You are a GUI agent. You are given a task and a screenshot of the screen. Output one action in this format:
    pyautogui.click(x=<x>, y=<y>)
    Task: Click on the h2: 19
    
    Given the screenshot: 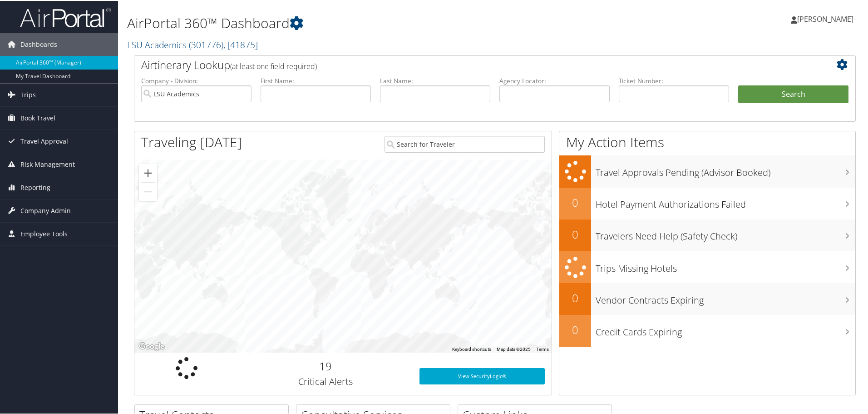 What is the action you would take?
    pyautogui.click(x=326, y=366)
    